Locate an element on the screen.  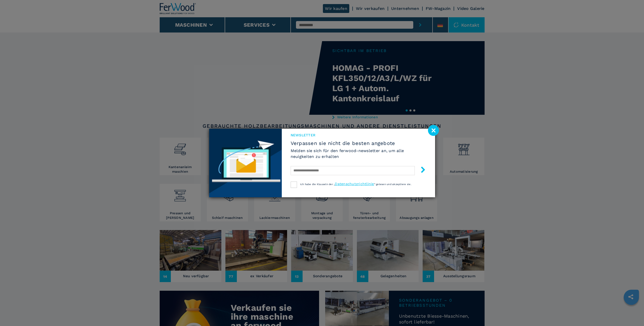
a: Datenschutzrichtlinie is located at coordinates (355, 183).